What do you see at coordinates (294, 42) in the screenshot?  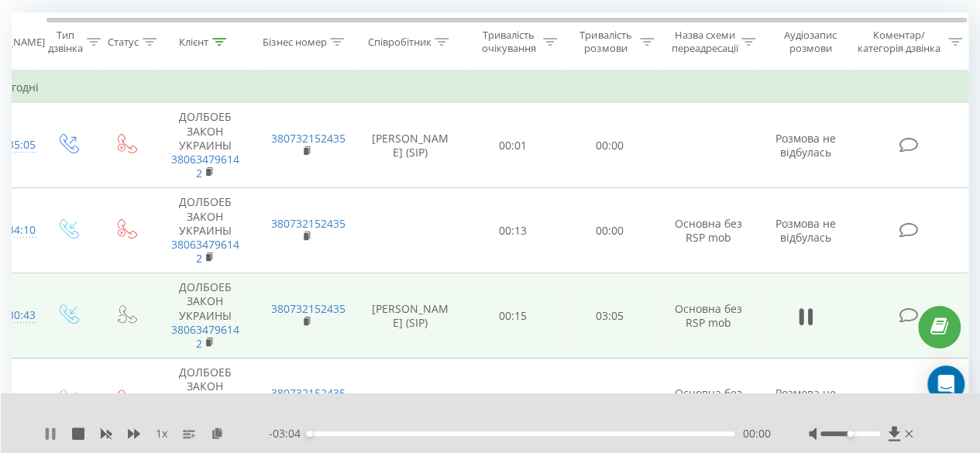 I see `div: Бізнес номер` at bounding box center [294, 42].